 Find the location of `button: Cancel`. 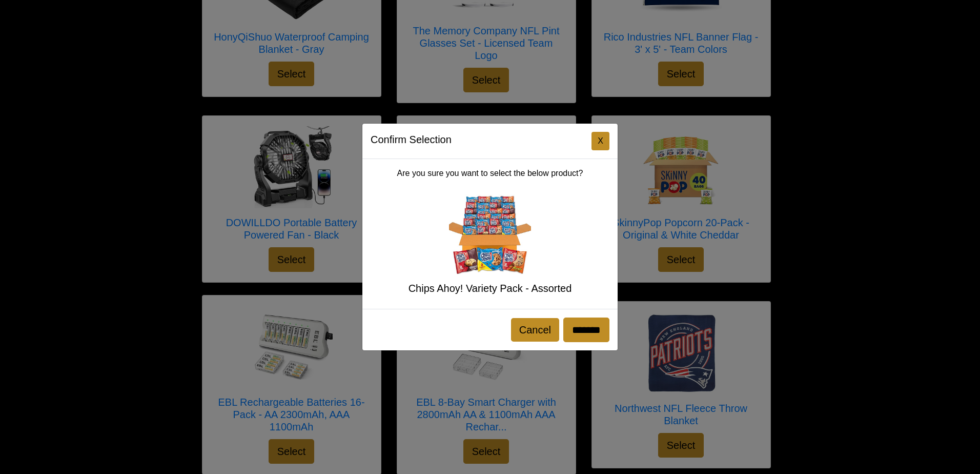

button: Cancel is located at coordinates (535, 330).